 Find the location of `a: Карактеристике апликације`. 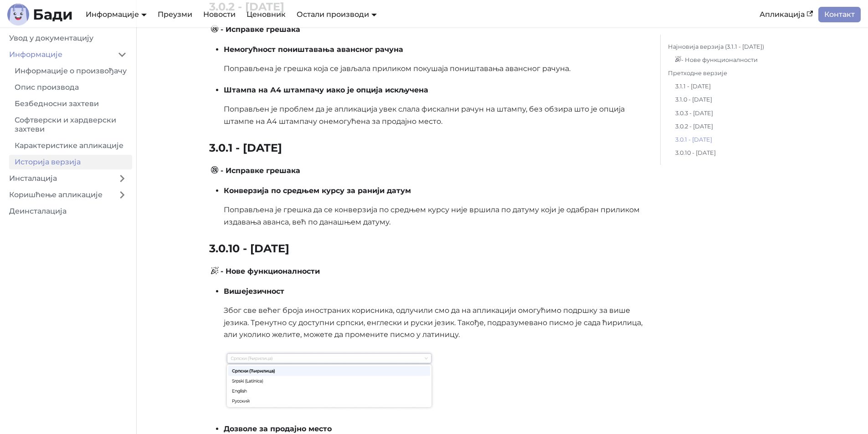

a: Карактеристике апликације is located at coordinates (71, 145).